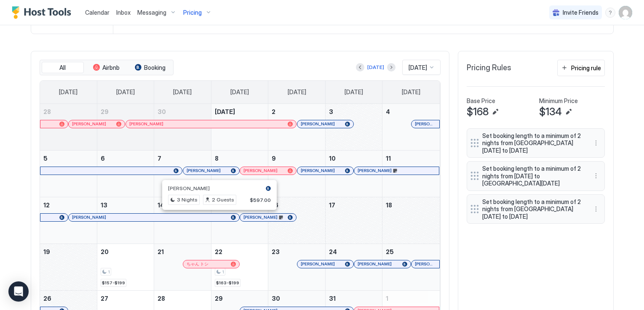  I want to click on span: All, so click(63, 68).